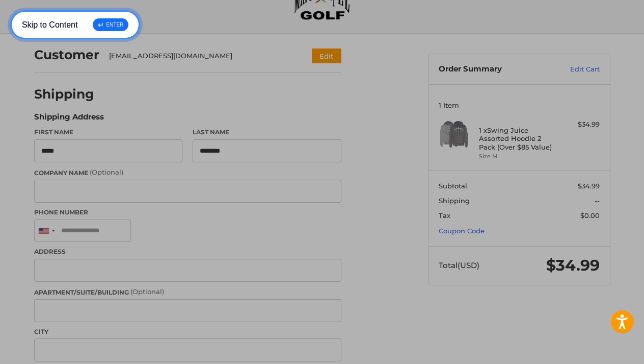 This screenshot has width=644, height=364. I want to click on label: Company Name, so click(188, 173).